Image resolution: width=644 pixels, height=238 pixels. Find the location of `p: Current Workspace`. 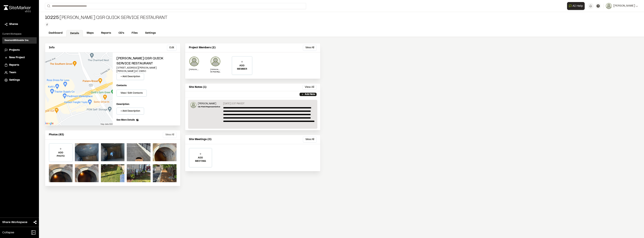

p: Current Workspace is located at coordinates (19, 34).